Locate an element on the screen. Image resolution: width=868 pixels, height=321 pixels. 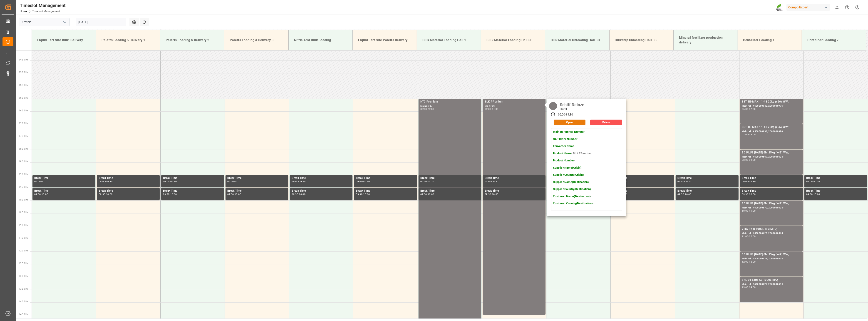
div: Main ref : 4500000627, 2000000544; is located at coordinates (772, 284).